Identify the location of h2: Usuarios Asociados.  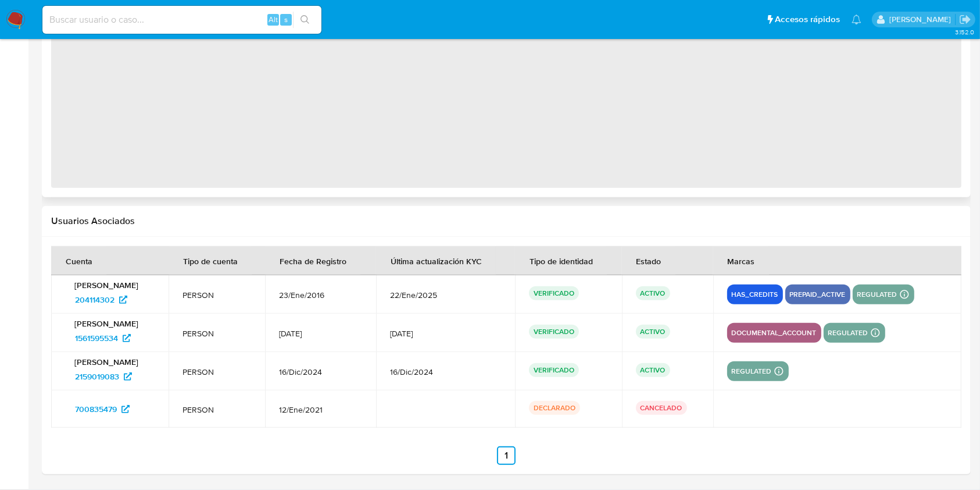
(506, 221).